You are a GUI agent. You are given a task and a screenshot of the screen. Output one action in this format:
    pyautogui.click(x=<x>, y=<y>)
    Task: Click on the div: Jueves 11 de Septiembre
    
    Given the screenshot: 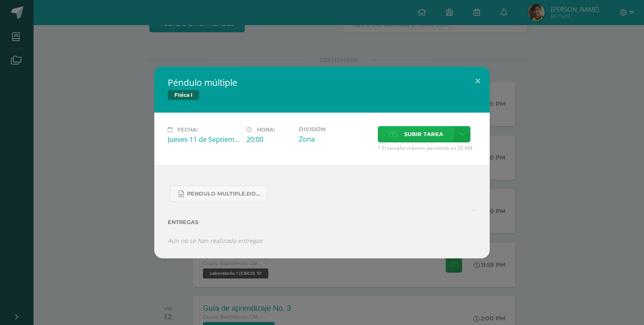 What is the action you would take?
    pyautogui.click(x=204, y=140)
    